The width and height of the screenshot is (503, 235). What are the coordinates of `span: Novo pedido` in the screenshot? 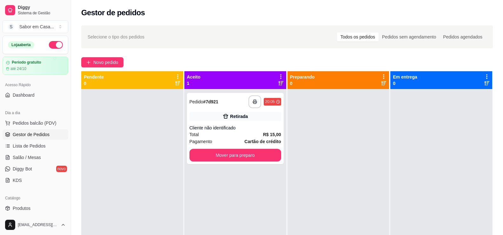 It's located at (106, 62).